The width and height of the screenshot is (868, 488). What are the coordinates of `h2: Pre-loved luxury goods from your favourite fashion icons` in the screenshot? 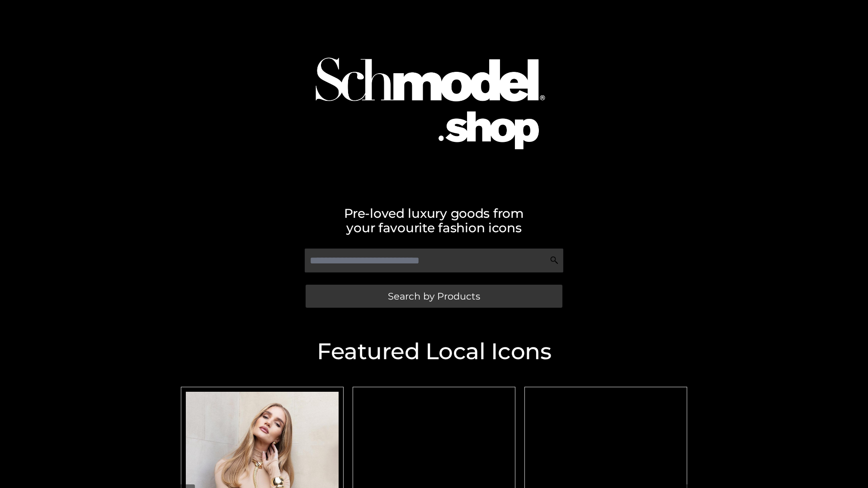 It's located at (434, 221).